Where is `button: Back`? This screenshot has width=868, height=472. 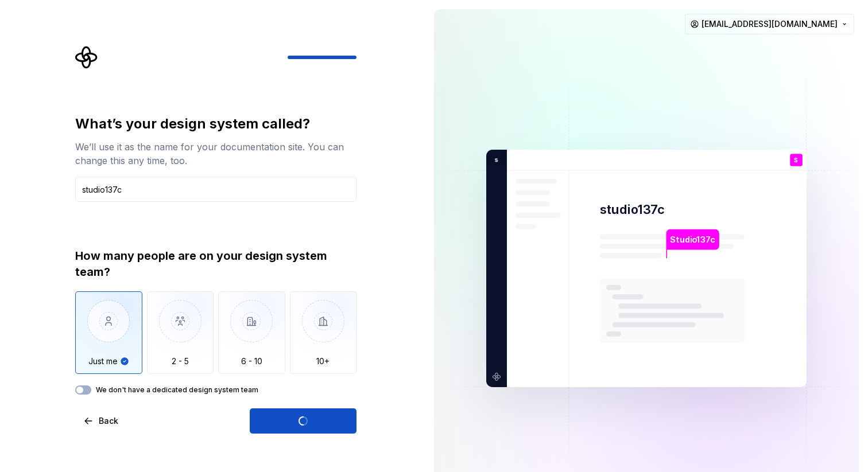
button: Back is located at coordinates (102, 421).